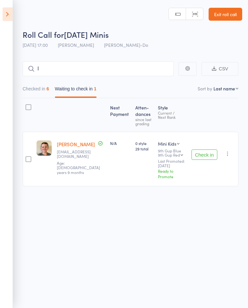 This screenshot has width=248, height=308. Describe the element at coordinates (95, 89) in the screenshot. I see `div: 1` at that location.